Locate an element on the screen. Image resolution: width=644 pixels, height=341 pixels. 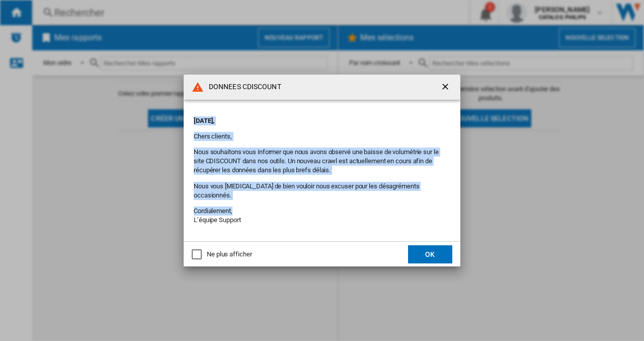
div: Ne plus afficher is located at coordinates (229, 254).